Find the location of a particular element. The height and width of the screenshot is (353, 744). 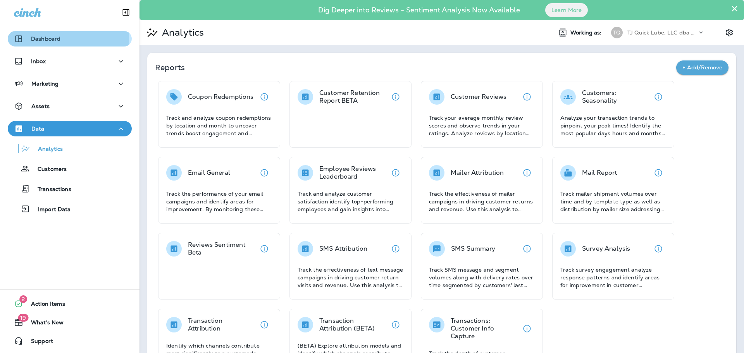

button: Support is located at coordinates (70, 341).